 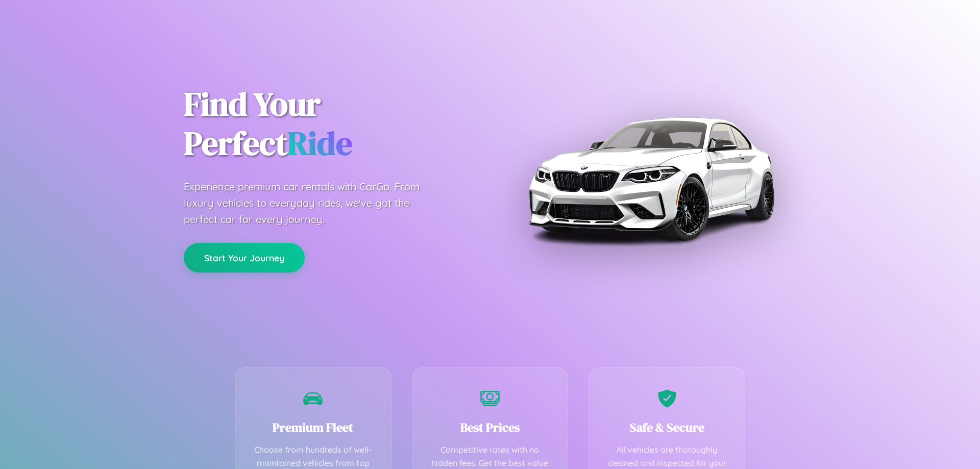 I want to click on button: Start Your Journey, so click(x=244, y=257).